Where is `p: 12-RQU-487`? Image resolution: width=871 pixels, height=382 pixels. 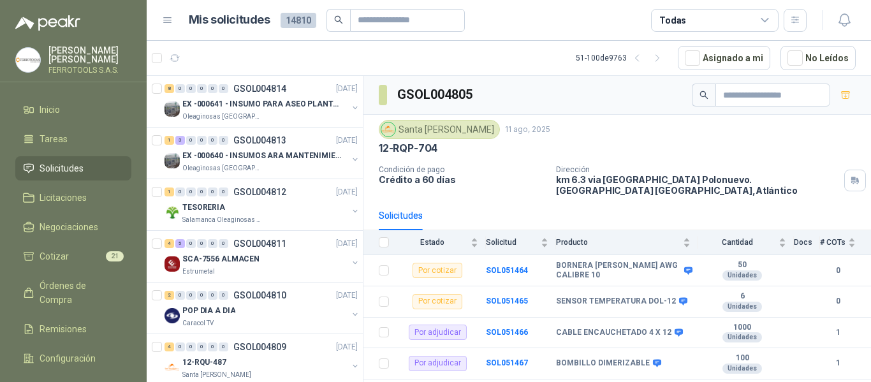 p: 12-RQU-487 is located at coordinates (204, 362).